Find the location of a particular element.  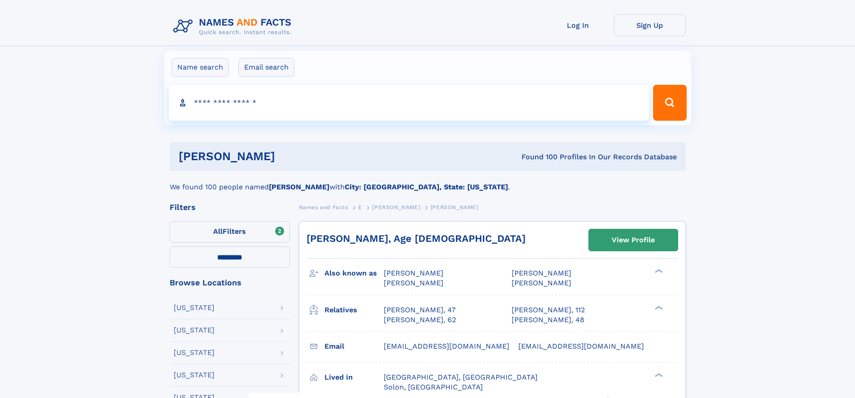

label: Name search is located at coordinates (200, 67).